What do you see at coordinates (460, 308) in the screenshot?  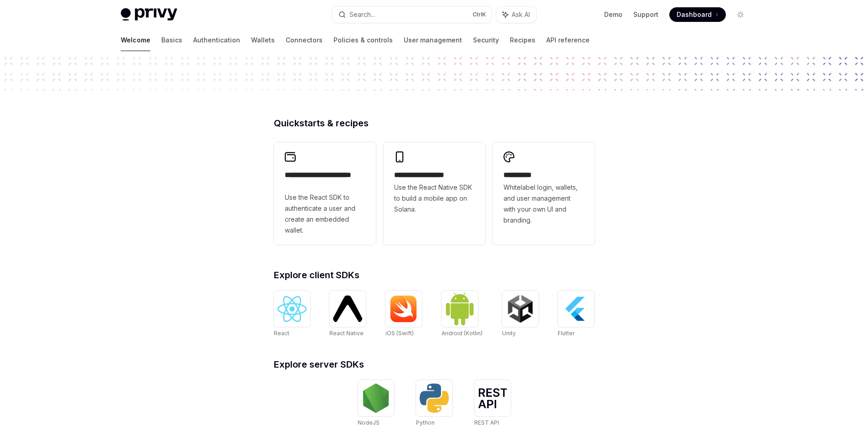 I see `img: Android (Kotlin)` at bounding box center [460, 308].